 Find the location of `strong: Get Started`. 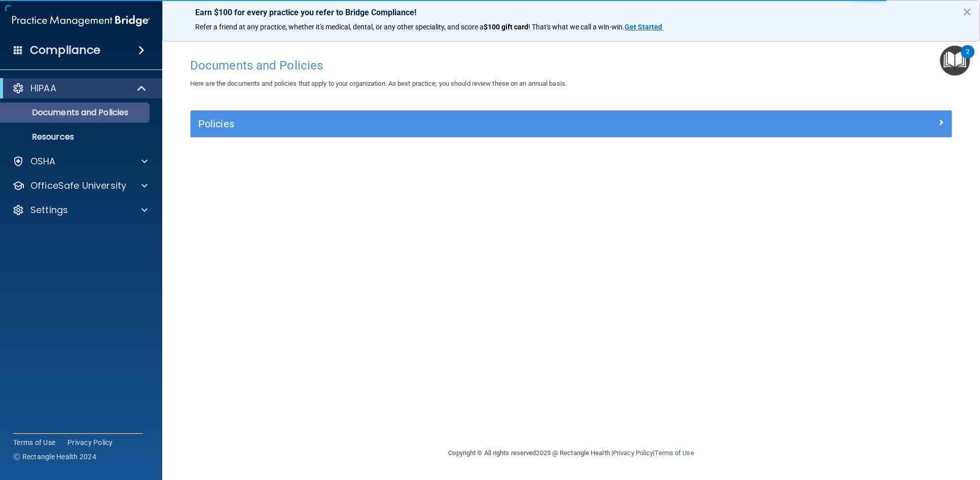

strong: Get Started is located at coordinates (644, 27).